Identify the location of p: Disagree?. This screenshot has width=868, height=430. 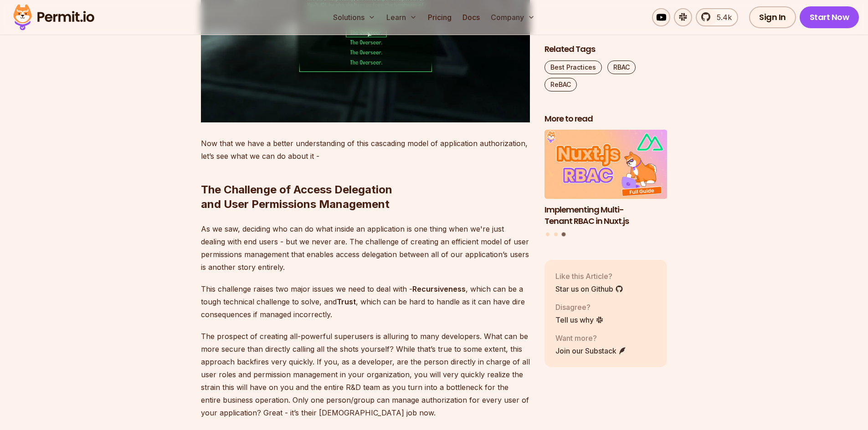
(580, 307).